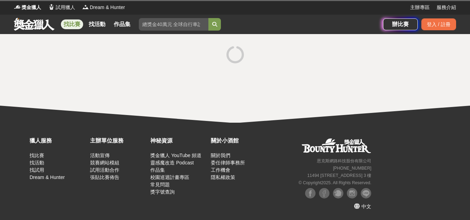  Describe the element at coordinates (366, 207) in the screenshot. I see `span: 中文` at that location.